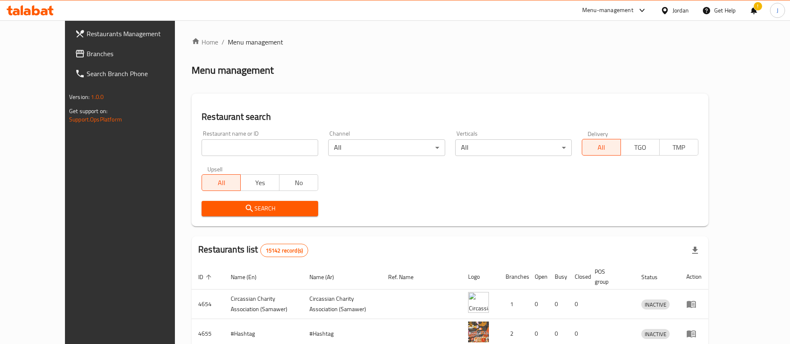 The width and height of the screenshot is (790, 344). I want to click on button: No, so click(298, 183).